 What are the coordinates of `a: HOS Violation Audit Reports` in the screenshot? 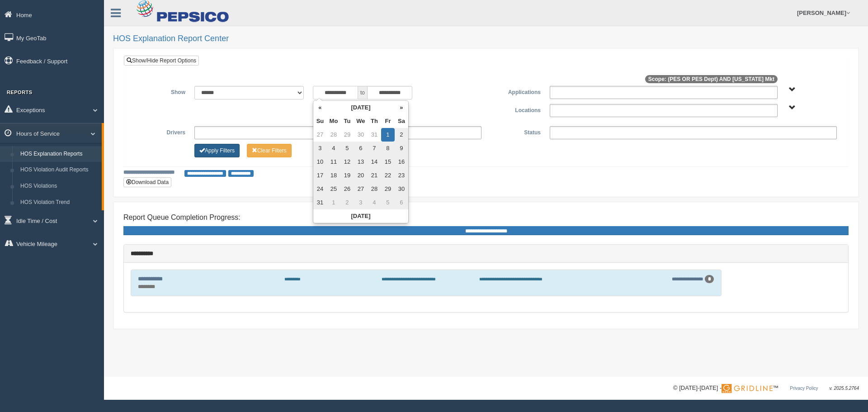 It's located at (59, 170).